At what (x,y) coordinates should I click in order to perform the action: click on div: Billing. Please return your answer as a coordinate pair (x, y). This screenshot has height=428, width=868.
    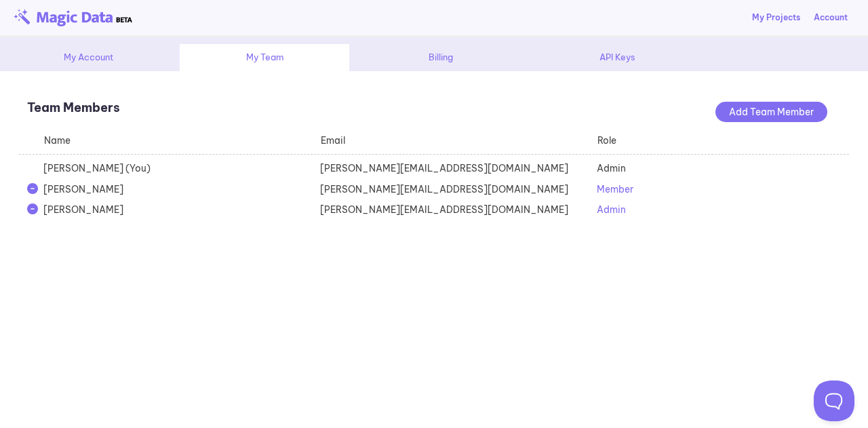
    Looking at the image, I should click on (441, 58).